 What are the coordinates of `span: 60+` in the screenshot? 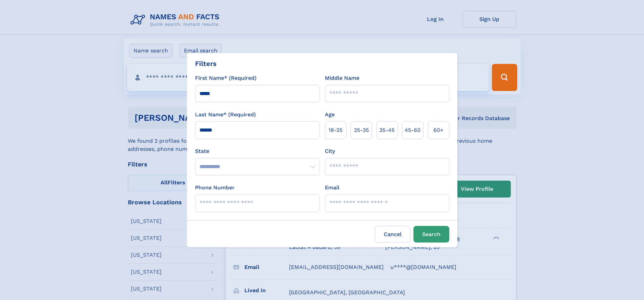 It's located at (438, 130).